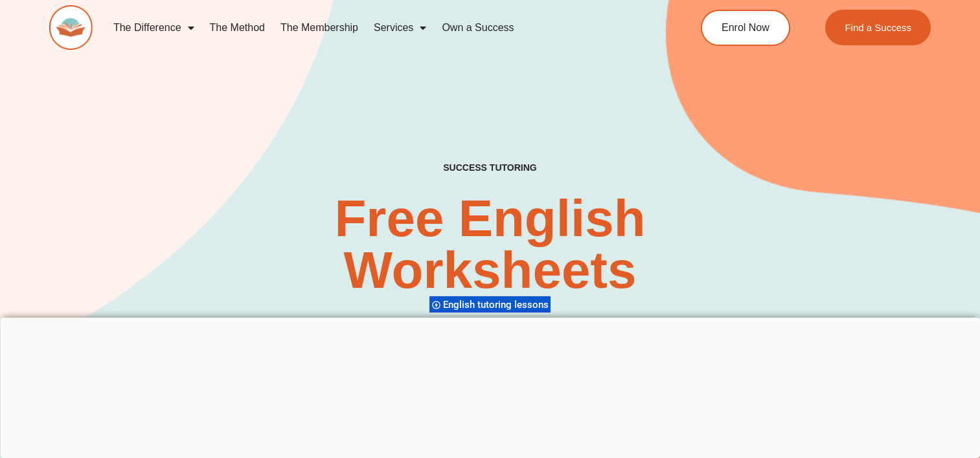 Image resolution: width=980 pixels, height=458 pixels. I want to click on a: The Method, so click(237, 28).